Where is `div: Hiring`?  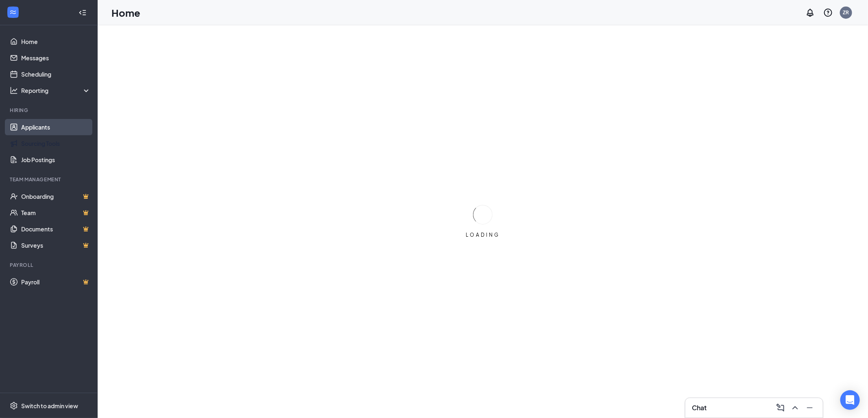
div: Hiring is located at coordinates (49, 110).